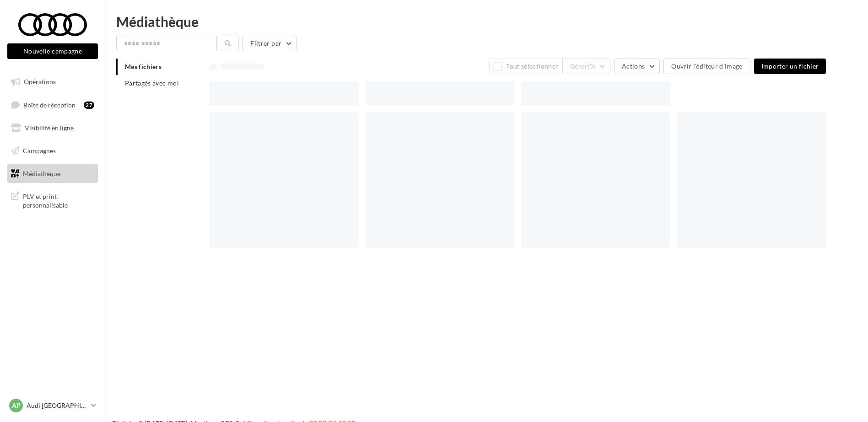  Describe the element at coordinates (49, 104) in the screenshot. I see `span: Boîte de réception` at that location.